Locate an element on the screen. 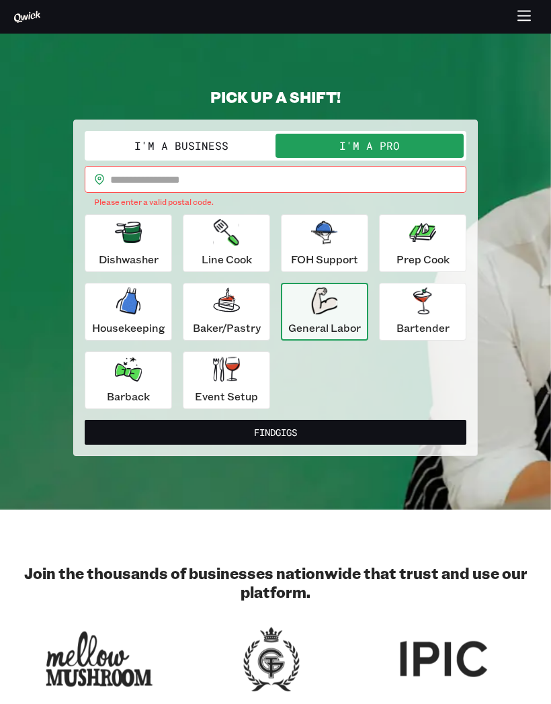 Image resolution: width=551 pixels, height=704 pixels. p: FOH Support is located at coordinates (325, 259).